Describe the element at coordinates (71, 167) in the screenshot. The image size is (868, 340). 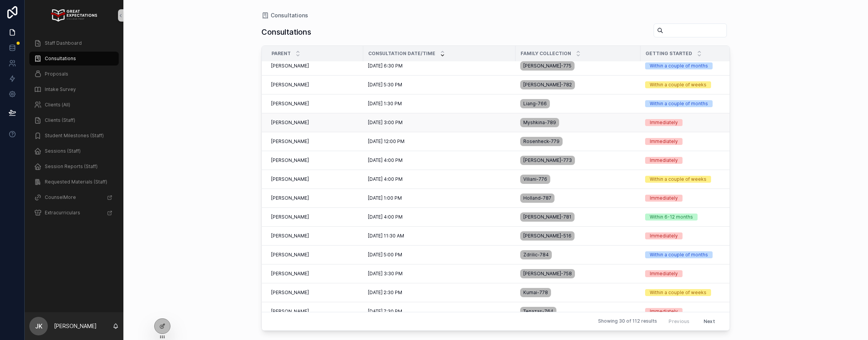
I see `span: Session Reports (Staff)` at that location.